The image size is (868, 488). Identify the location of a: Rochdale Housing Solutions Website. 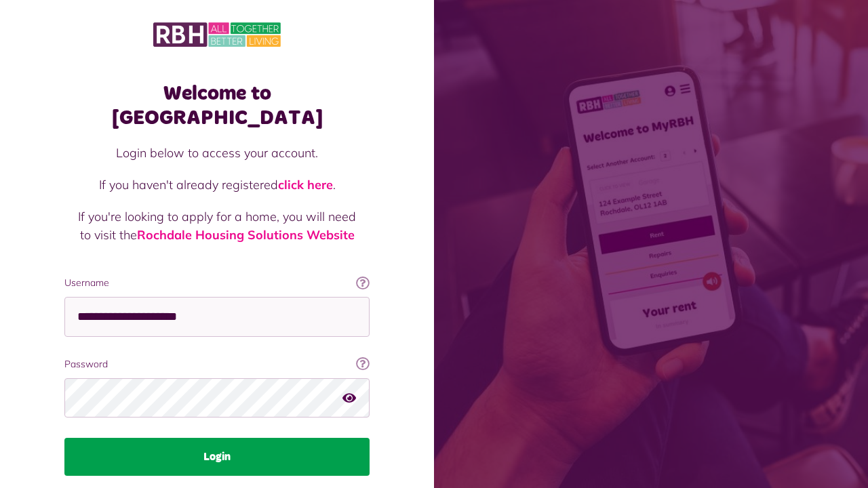
(245, 235).